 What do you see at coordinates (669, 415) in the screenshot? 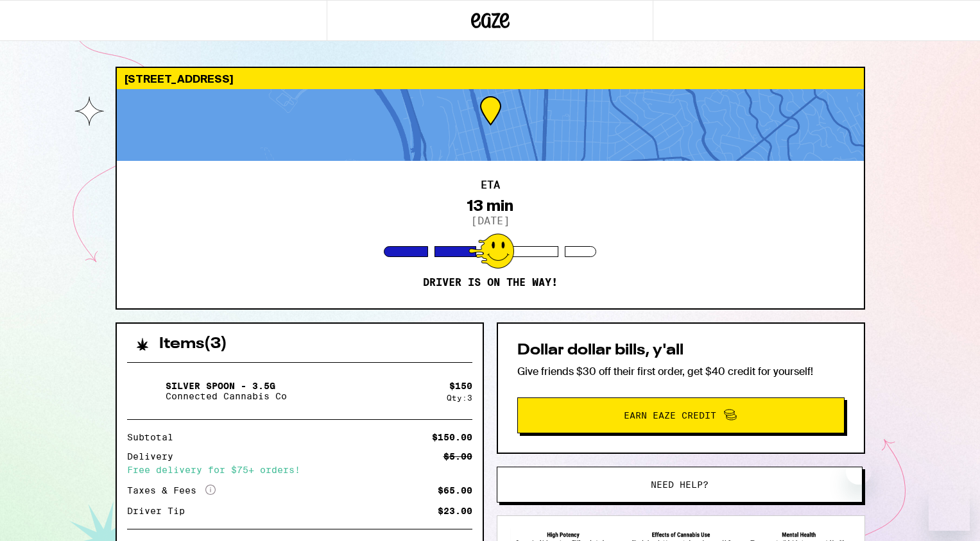
I see `span: Earn Eaze Credit` at bounding box center [669, 415].